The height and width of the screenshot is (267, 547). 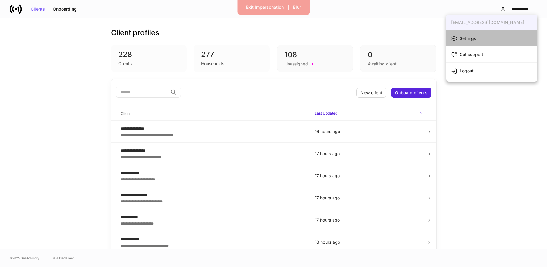 What do you see at coordinates (468, 39) in the screenshot?
I see `div: Settings` at bounding box center [468, 39].